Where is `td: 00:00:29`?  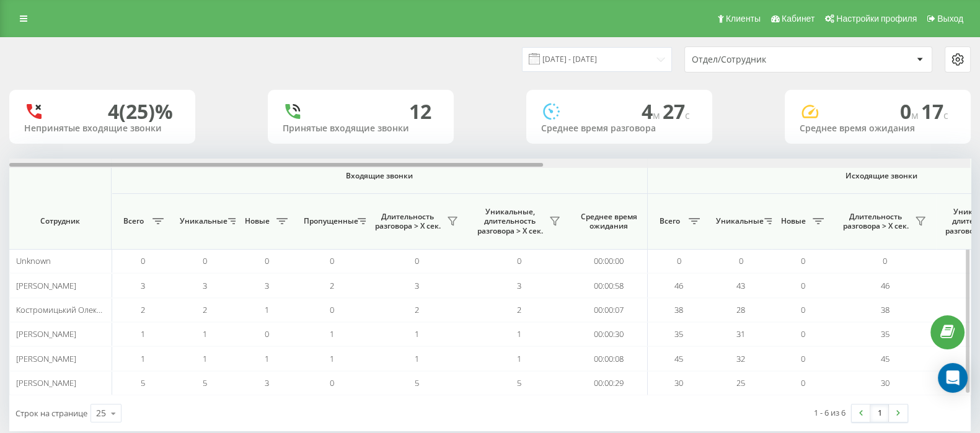 td: 00:00:29 is located at coordinates (609, 383).